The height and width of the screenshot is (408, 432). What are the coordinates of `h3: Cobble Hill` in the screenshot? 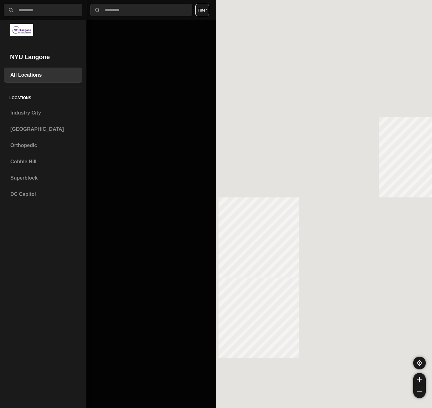 It's located at (43, 162).